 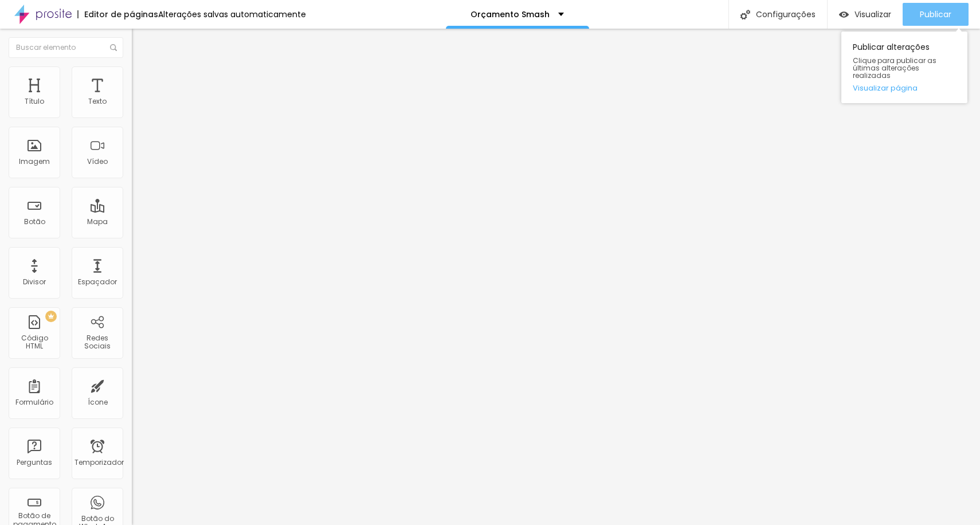 What do you see at coordinates (97, 401) in the screenshot?
I see `font: Ícone` at bounding box center [97, 401].